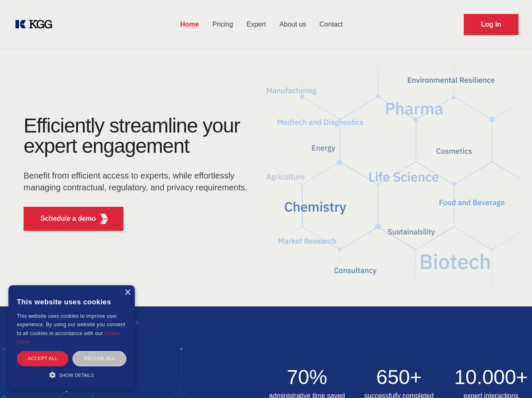 The height and width of the screenshot is (398, 532). Describe the element at coordinates (73, 219) in the screenshot. I see `button: Schedule a demoKGG Fifth Element RED` at that location.